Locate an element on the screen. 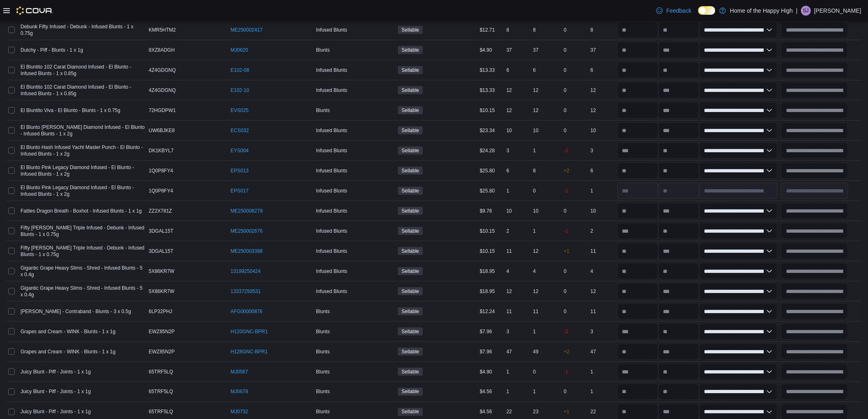  div: $12.24 is located at coordinates (491, 311).